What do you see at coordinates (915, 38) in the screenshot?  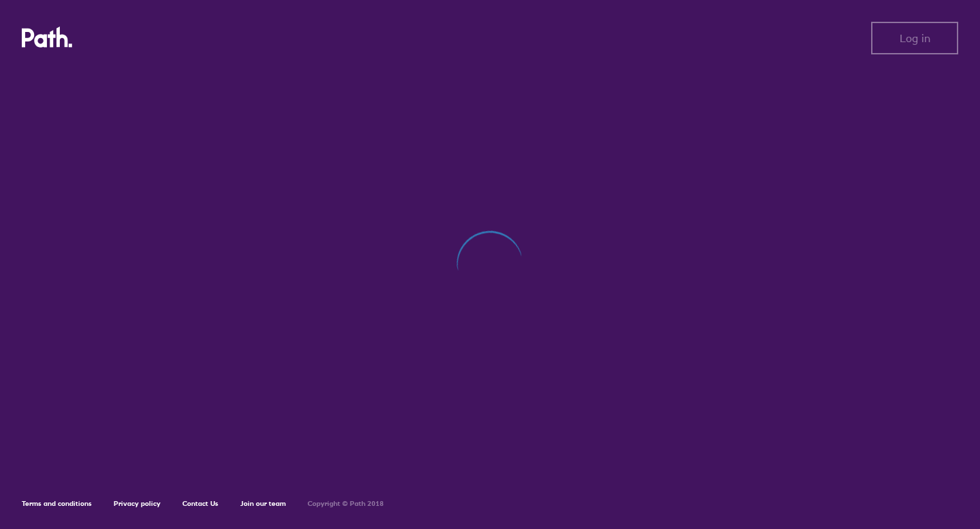 I see `span: Log in` at bounding box center [915, 38].